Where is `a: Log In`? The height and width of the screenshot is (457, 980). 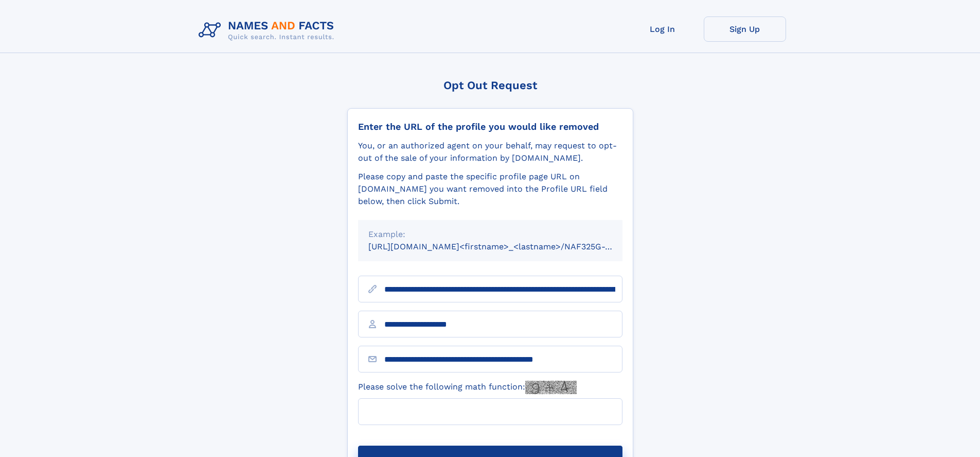
a: Log In is located at coordinates (663, 29).